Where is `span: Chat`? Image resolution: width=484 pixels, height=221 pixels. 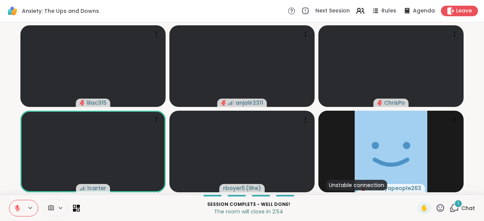
span: Chat is located at coordinates (468, 208).